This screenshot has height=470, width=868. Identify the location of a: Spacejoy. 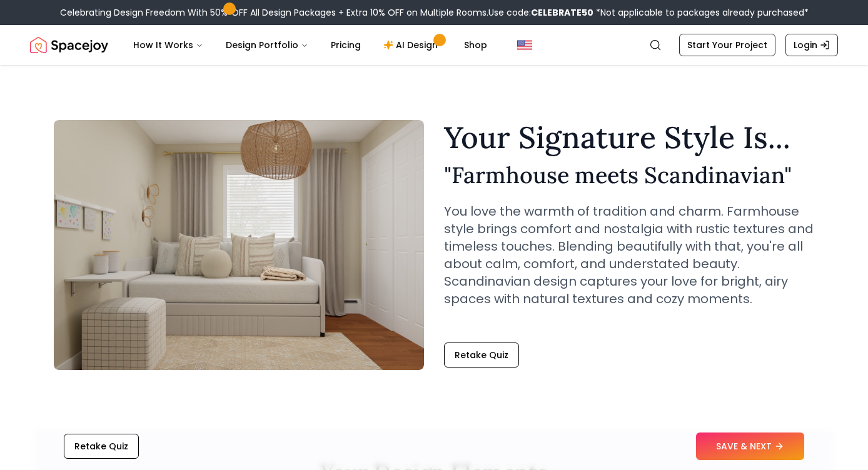
(69, 45).